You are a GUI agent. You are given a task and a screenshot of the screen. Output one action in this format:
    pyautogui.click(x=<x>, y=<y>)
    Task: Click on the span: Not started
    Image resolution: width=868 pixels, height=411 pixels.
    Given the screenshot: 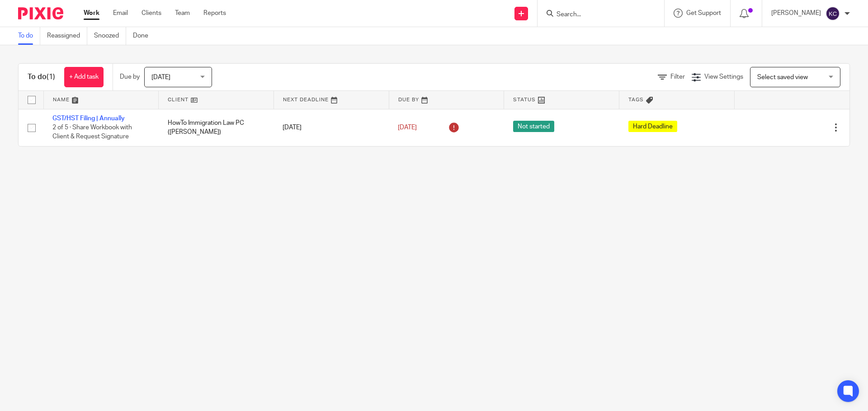 What is the action you would take?
    pyautogui.click(x=534, y=127)
    